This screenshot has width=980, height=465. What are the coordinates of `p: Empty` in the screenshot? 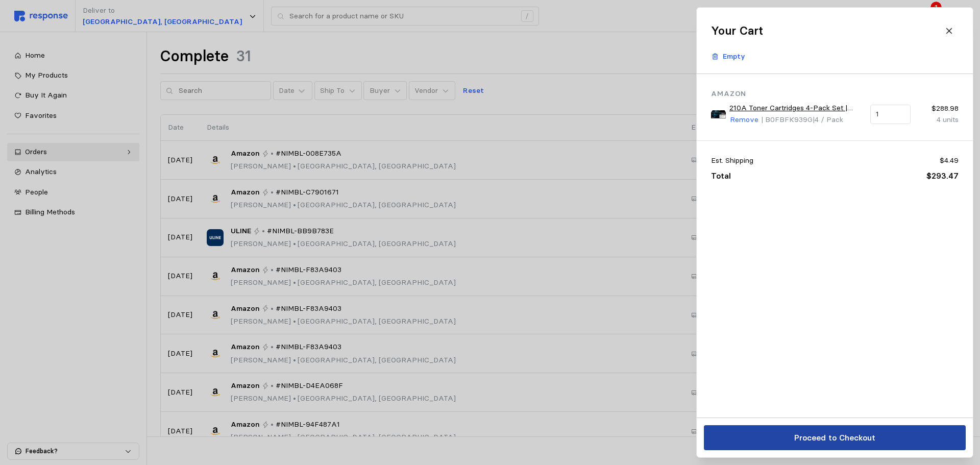 It's located at (734, 57).